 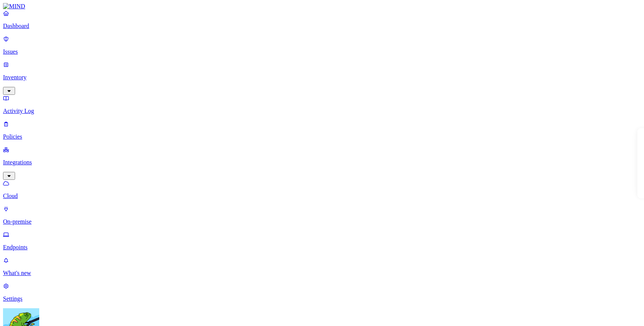 What do you see at coordinates (322, 190) in the screenshot?
I see `a: Cloud` at bounding box center [322, 190].